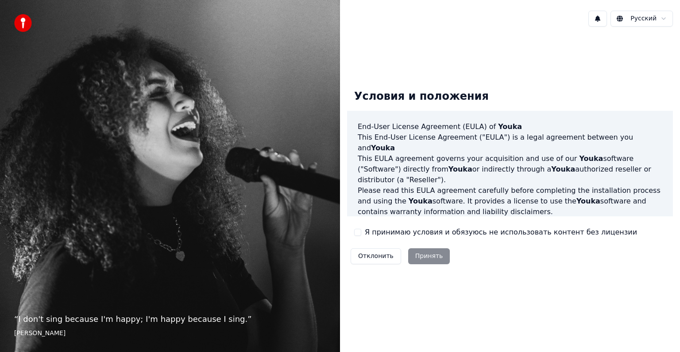  What do you see at coordinates (510, 169) in the screenshot?
I see `p: This EULA agreement governs your acquisition and use of our software ("Software") directly from o...` at bounding box center [510, 169].